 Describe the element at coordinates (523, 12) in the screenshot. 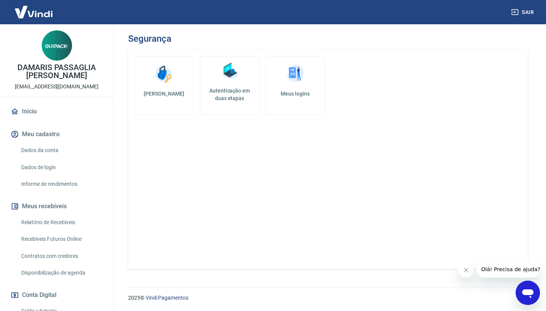

I see `button: Sair` at that location.